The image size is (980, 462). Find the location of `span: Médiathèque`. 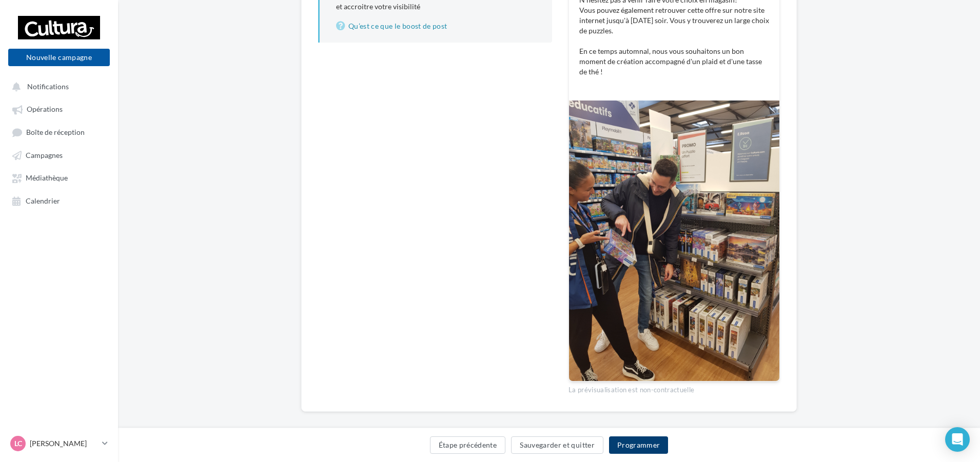

span: Médiathèque is located at coordinates (47, 178).